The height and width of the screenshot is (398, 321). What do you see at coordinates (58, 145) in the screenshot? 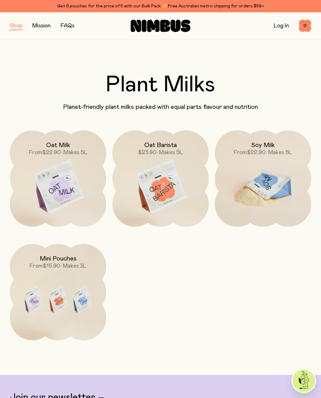
I see `h2: Oat Milk` at bounding box center [58, 145].